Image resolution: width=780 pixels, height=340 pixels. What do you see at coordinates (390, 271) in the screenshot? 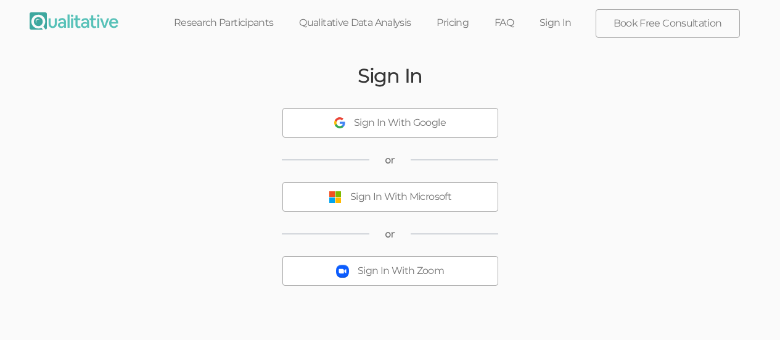
I see `button: Sign In With Zoom` at bounding box center [390, 271].